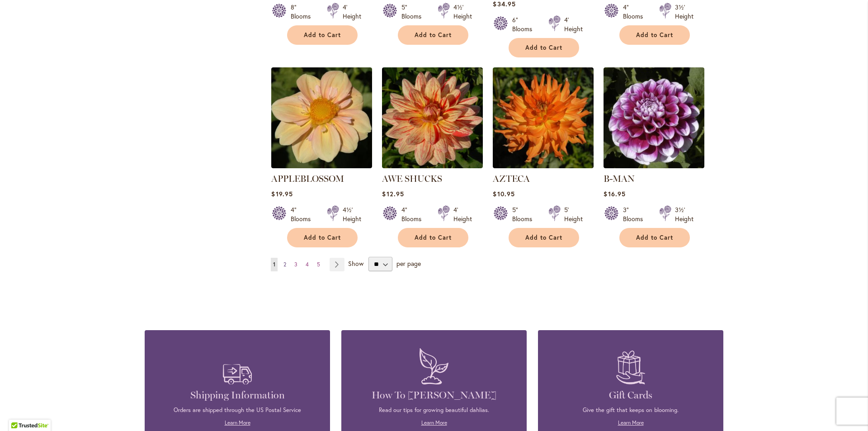 The image size is (868, 431). I want to click on a: 5, so click(318, 264).